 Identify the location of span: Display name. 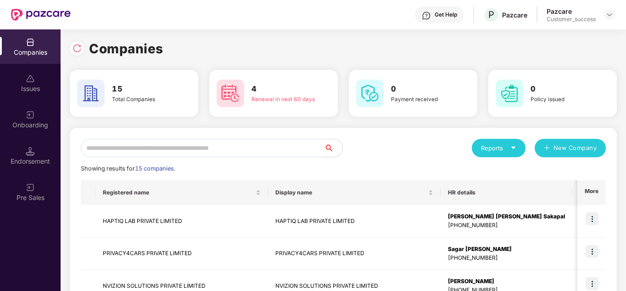
(351, 192).